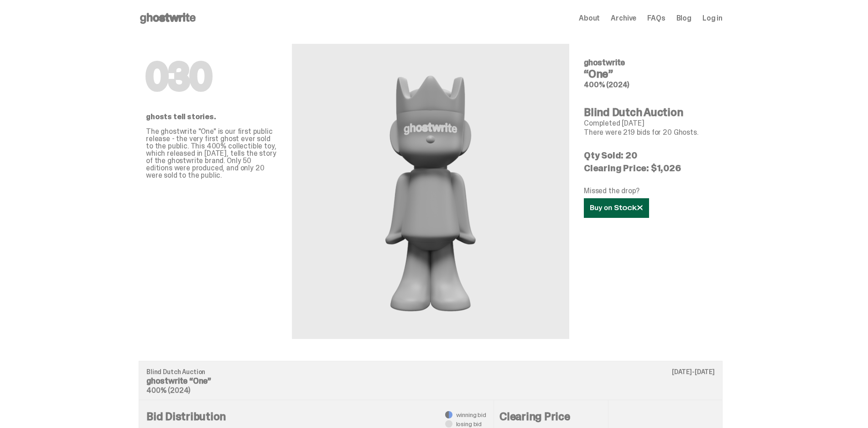 The width and height of the screenshot is (868, 428). Describe the element at coordinates (589, 18) in the screenshot. I see `a: About` at that location.